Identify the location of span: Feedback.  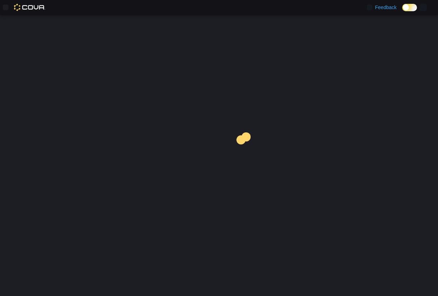
(385, 7).